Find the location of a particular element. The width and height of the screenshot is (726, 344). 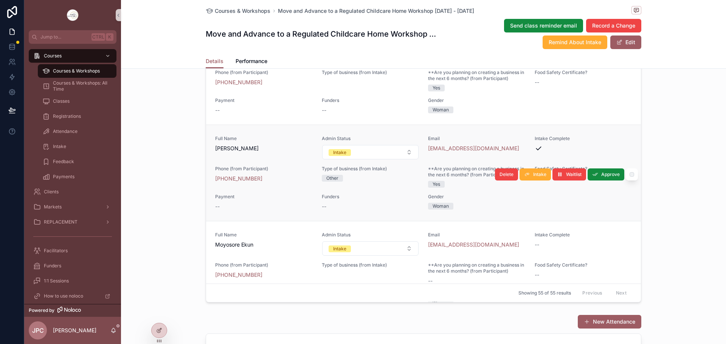

div: Yes is located at coordinates (436, 88).